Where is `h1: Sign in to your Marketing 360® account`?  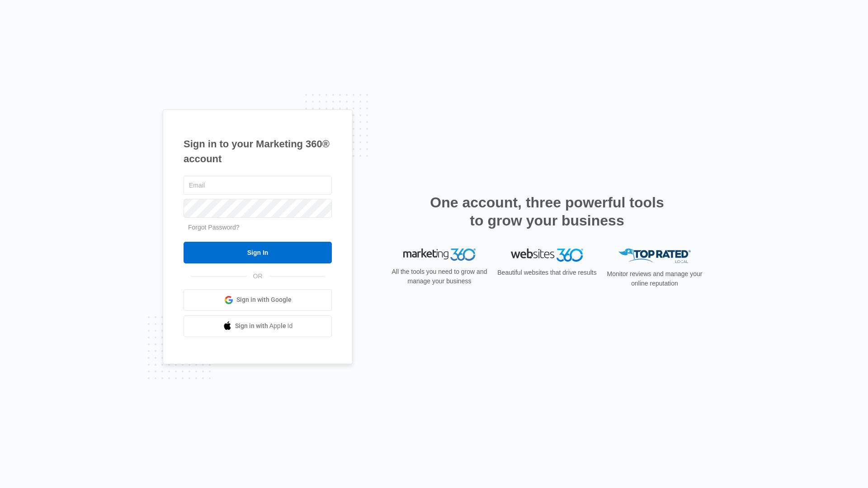
h1: Sign in to your Marketing 360® account is located at coordinates (258, 151).